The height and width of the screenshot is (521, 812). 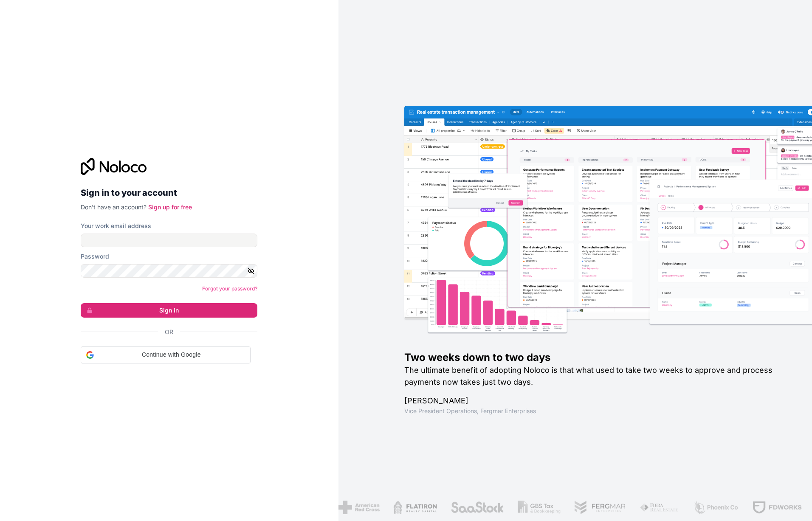 I want to click on a: Sign up for free, so click(x=170, y=207).